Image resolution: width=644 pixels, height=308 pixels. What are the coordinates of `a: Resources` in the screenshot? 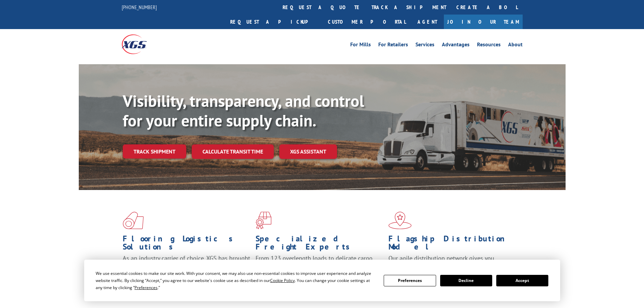 It's located at (489, 45).